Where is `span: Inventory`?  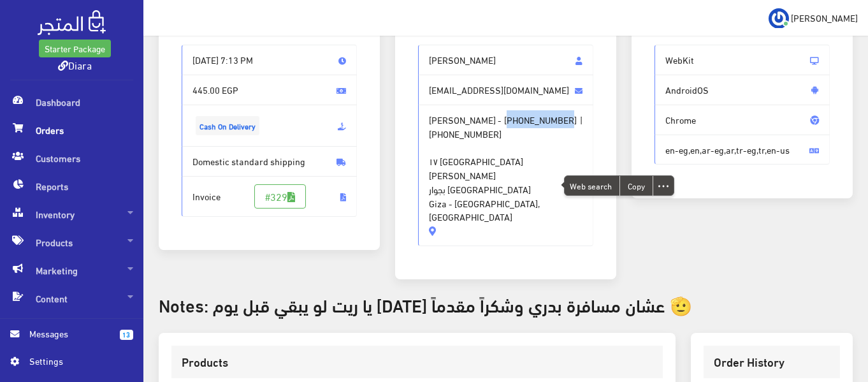
span: Inventory is located at coordinates (71, 214).